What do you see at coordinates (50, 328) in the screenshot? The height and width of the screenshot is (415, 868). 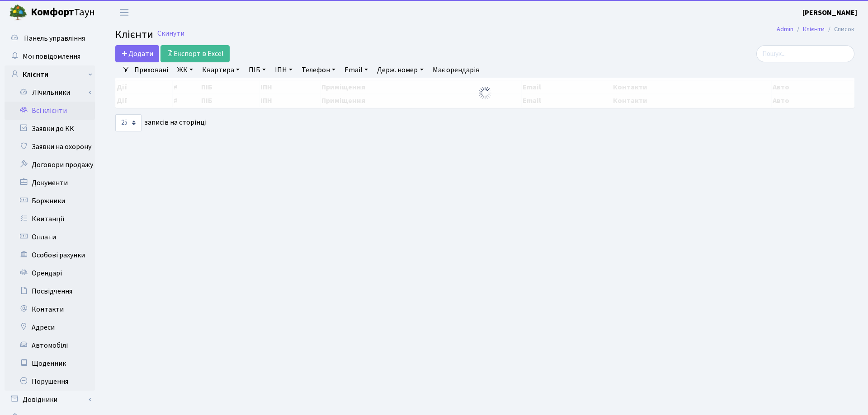 I see `a: Адреси` at bounding box center [50, 328].